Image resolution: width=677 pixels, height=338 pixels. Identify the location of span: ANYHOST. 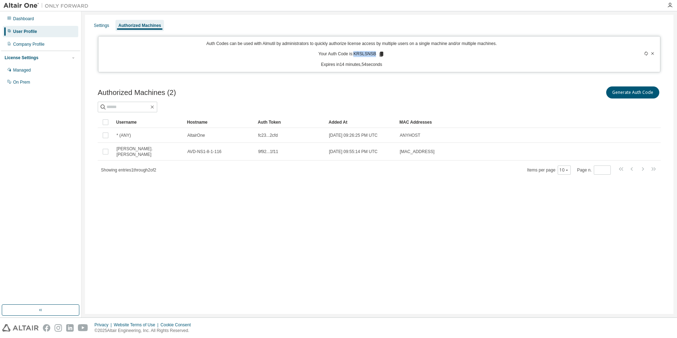
(410, 135).